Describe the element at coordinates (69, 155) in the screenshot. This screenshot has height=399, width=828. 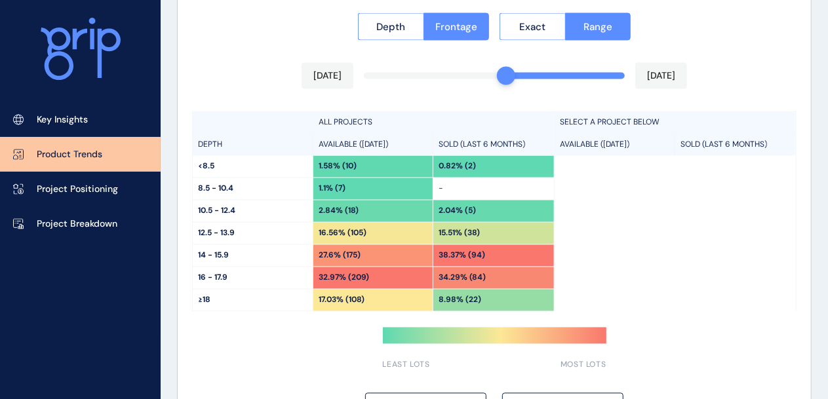
I see `p: Product Trends` at that location.